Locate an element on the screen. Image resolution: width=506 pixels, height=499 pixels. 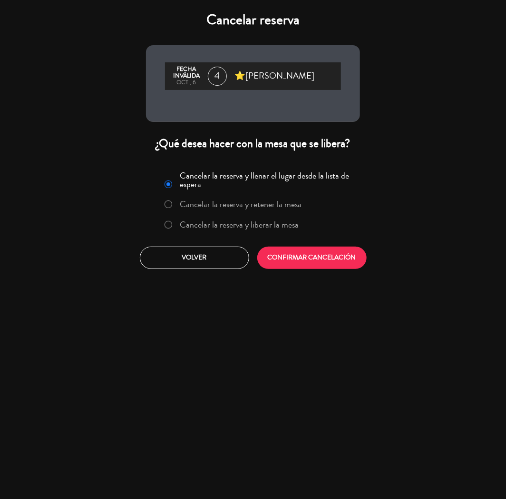
div: ¿Qué desea hacer con la mesa que se libera? is located at coordinates (253, 143).